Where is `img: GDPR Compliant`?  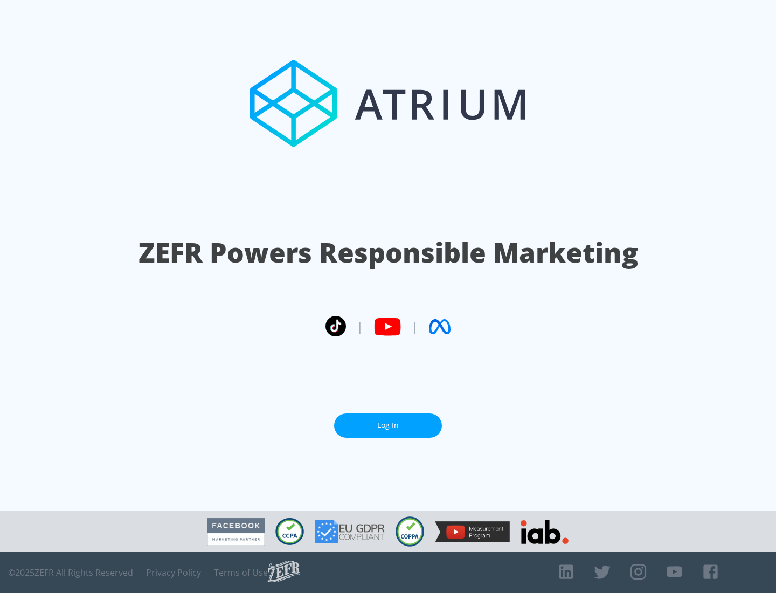
img: GDPR Compliant is located at coordinates (350, 531).